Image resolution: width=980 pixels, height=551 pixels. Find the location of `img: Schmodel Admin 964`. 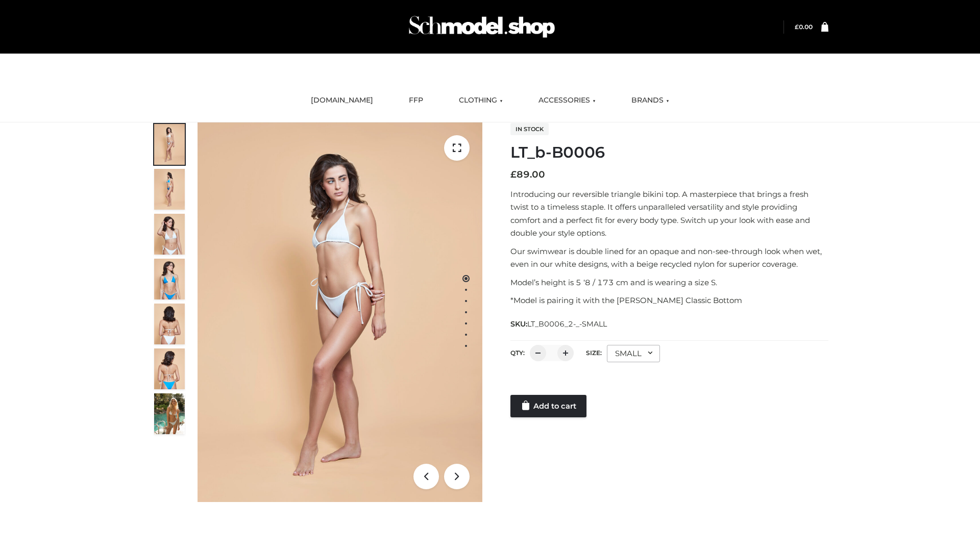

img: Schmodel Admin 964 is located at coordinates (482, 27).